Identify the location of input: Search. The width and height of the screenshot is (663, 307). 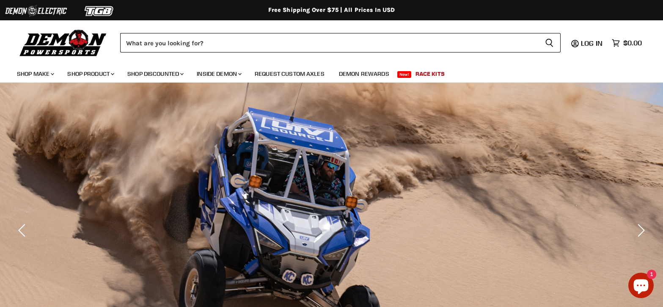
(329, 43).